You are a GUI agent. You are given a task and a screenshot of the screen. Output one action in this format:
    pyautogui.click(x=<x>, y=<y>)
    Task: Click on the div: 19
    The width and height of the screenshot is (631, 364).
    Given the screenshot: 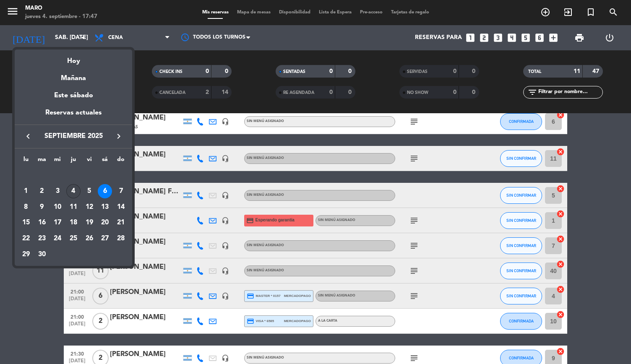 What is the action you would take?
    pyautogui.click(x=89, y=223)
    